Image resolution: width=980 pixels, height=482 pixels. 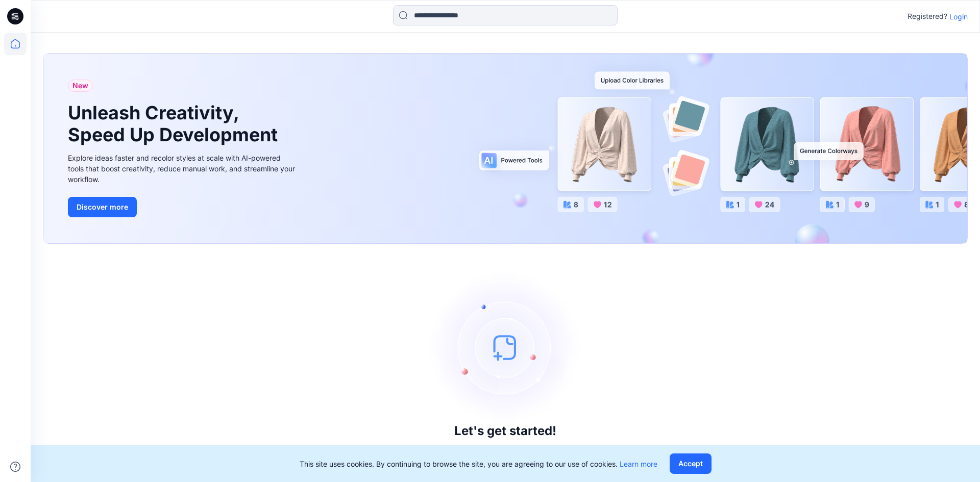 I want to click on button: Discover more, so click(x=102, y=207).